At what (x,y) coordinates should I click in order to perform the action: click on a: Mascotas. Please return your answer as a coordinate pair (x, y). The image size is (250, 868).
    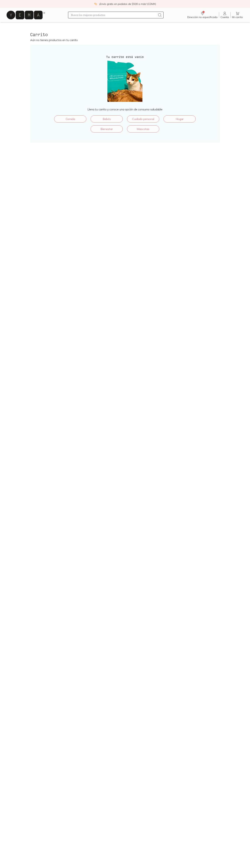
    Looking at the image, I should click on (143, 129).